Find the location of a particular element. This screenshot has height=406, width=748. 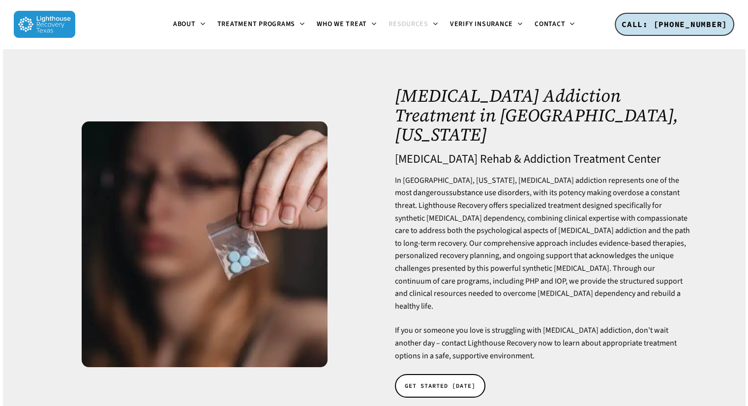

img: Lighthouse Recovery Texas is located at coordinates (44, 24).